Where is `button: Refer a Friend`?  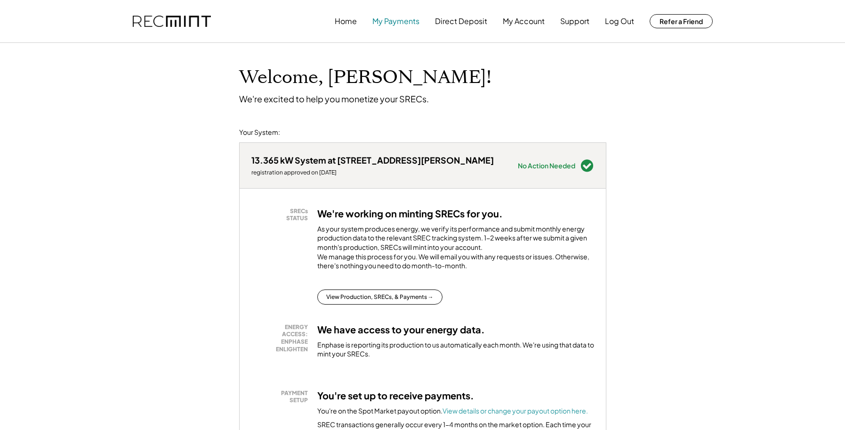
button: Refer a Friend is located at coordinates (682, 21).